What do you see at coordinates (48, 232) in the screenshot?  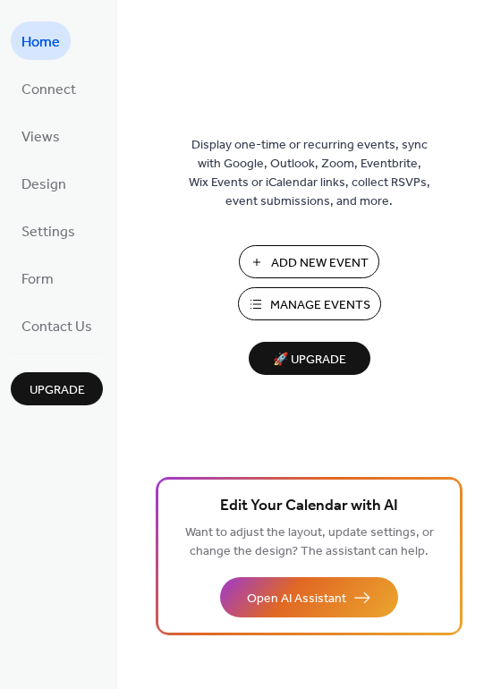 I see `span: Settings` at bounding box center [48, 232].